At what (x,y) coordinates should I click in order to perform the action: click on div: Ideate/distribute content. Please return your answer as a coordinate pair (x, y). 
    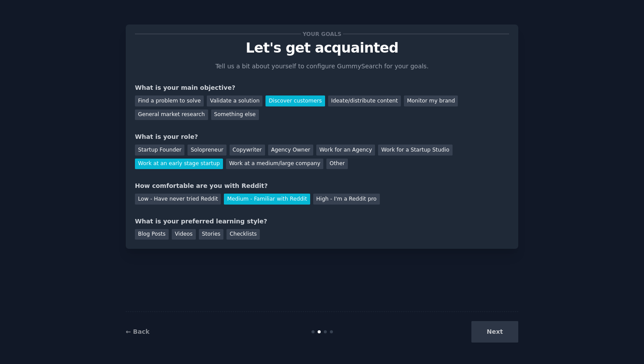
    Looking at the image, I should click on (364, 101).